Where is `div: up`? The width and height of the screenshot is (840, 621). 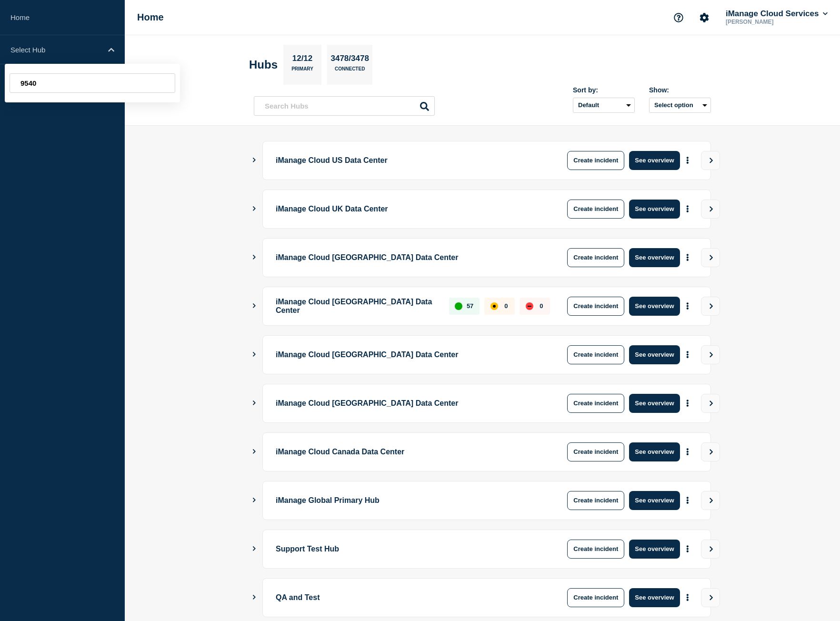 div: up is located at coordinates (459, 306).